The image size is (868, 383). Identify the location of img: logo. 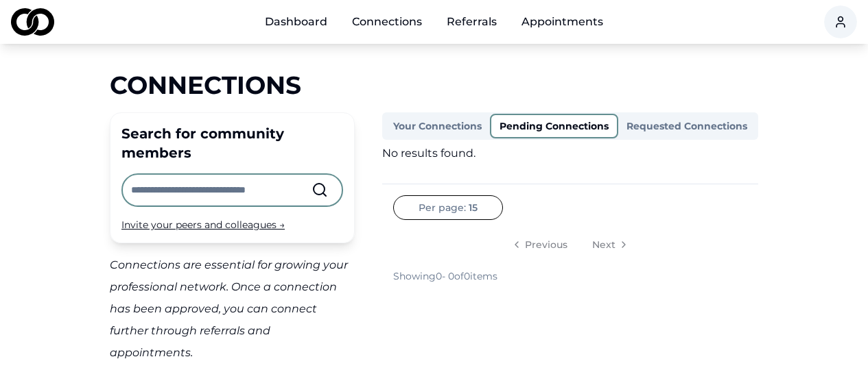
(32, 22).